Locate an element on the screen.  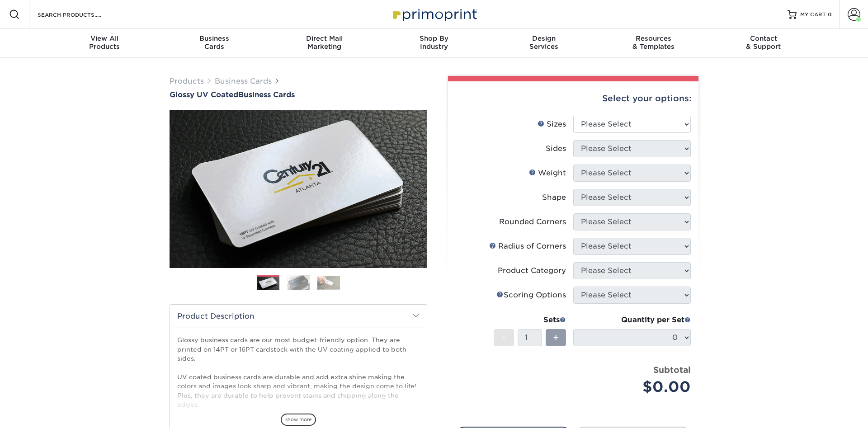
div: Quantity per Set is located at coordinates (632, 320).